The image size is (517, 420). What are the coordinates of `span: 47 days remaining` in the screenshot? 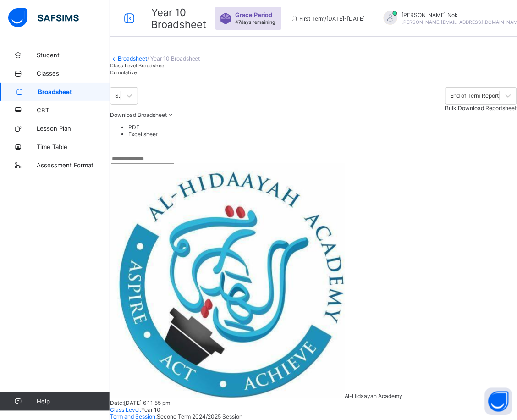 It's located at (255, 22).